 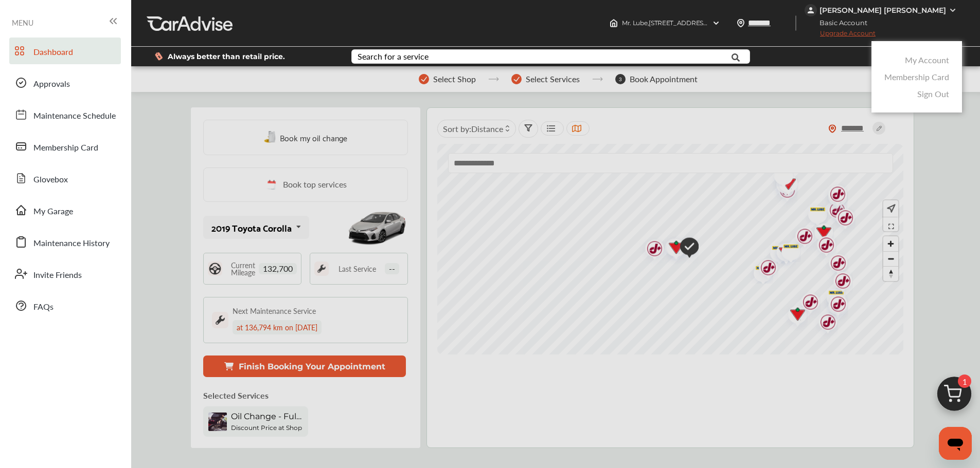 What do you see at coordinates (65, 51) in the screenshot?
I see `a: Dashboard` at bounding box center [65, 51].